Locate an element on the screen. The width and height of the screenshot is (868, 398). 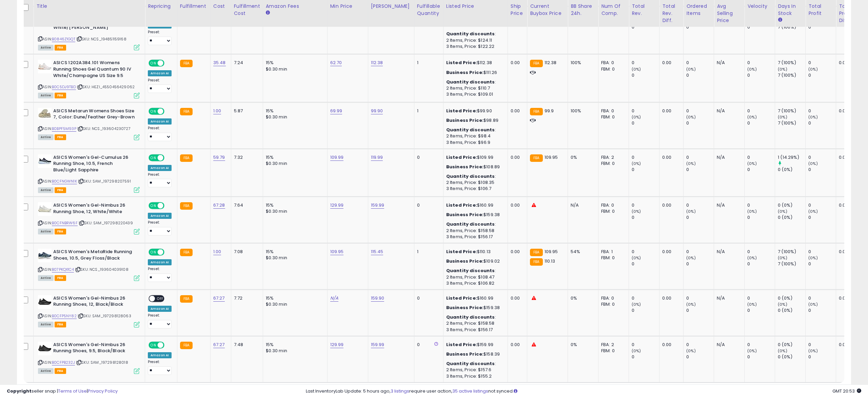
span: 99.9 is located at coordinates (550, 110).